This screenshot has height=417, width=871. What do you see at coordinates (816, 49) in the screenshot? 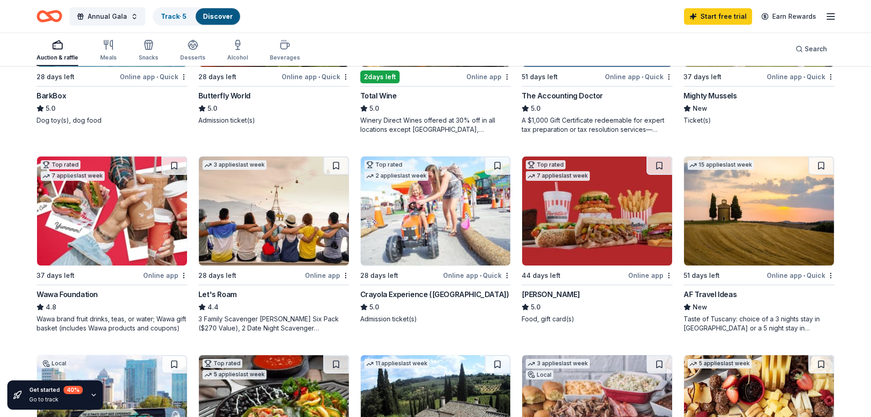
I see `span: Search` at bounding box center [816, 49].